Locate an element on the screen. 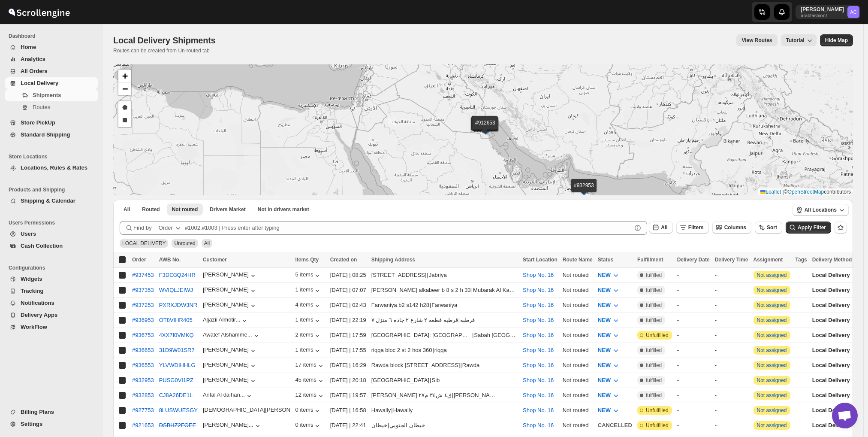 Image resolution: width=868 pixels, height=437 pixels. span: Hide Map is located at coordinates (836, 40).